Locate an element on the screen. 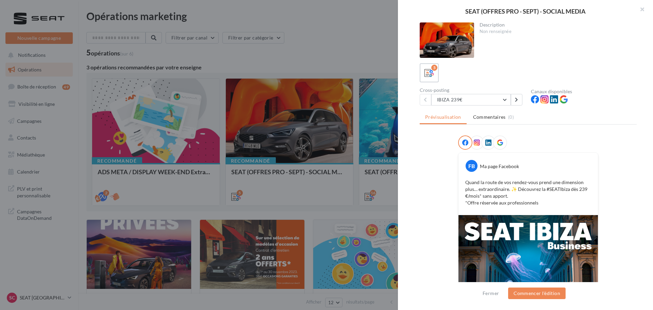 The height and width of the screenshot is (310, 653). button: Commencer l'édition is located at coordinates (537, 293).